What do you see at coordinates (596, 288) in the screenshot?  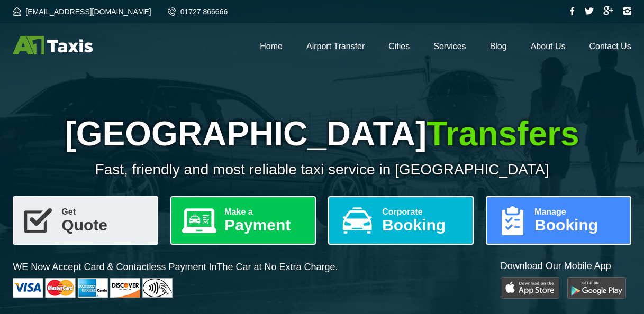 I see `img: Google Play` at bounding box center [596, 288].